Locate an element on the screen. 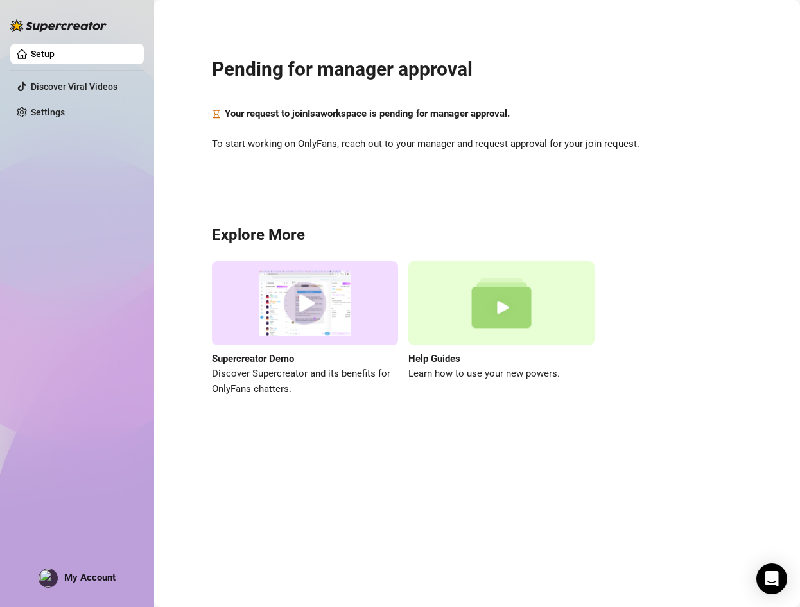 This screenshot has height=607, width=800. a: Help GuidesLearn how to use your new powers. is located at coordinates (501, 329).